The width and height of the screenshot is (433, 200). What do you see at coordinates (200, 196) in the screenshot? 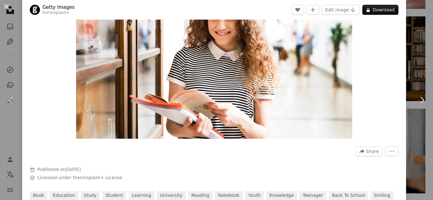
I see `a: reading` at bounding box center [200, 196].